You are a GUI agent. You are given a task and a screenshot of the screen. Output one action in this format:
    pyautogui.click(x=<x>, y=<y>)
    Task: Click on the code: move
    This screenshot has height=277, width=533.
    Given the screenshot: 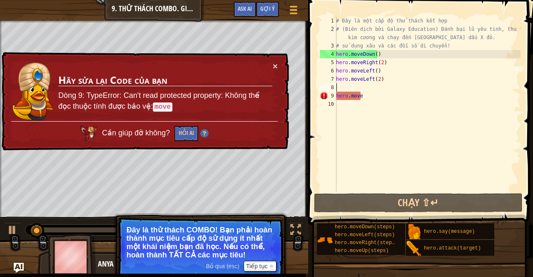 What is the action you would take?
    pyautogui.click(x=162, y=107)
    